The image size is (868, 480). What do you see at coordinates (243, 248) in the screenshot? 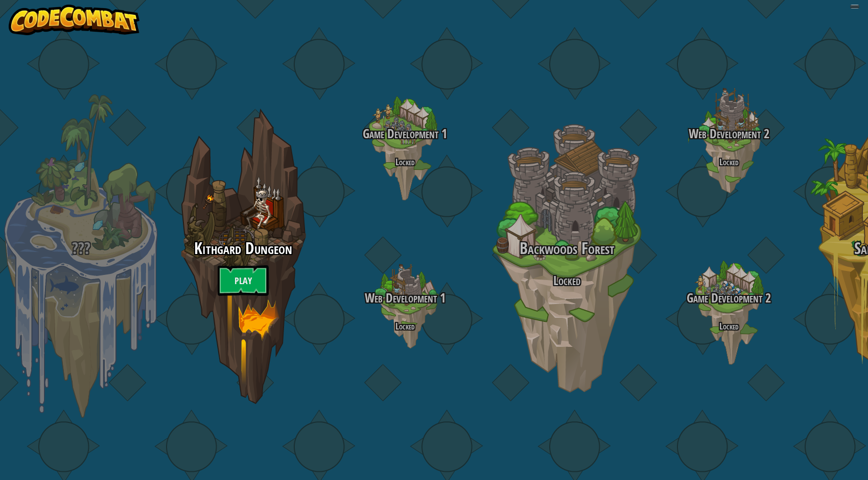
I see `span: Kithgard Dungeon` at bounding box center [243, 248].